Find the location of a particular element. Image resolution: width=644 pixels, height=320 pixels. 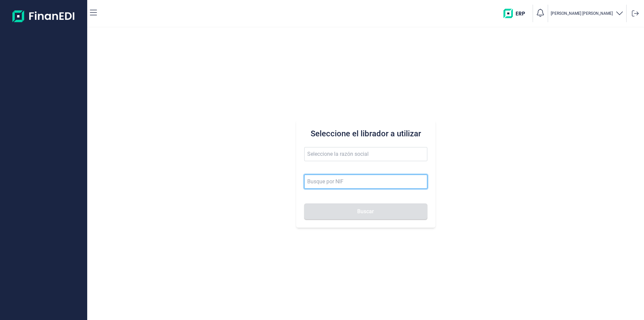

img: erp is located at coordinates (517, 13).